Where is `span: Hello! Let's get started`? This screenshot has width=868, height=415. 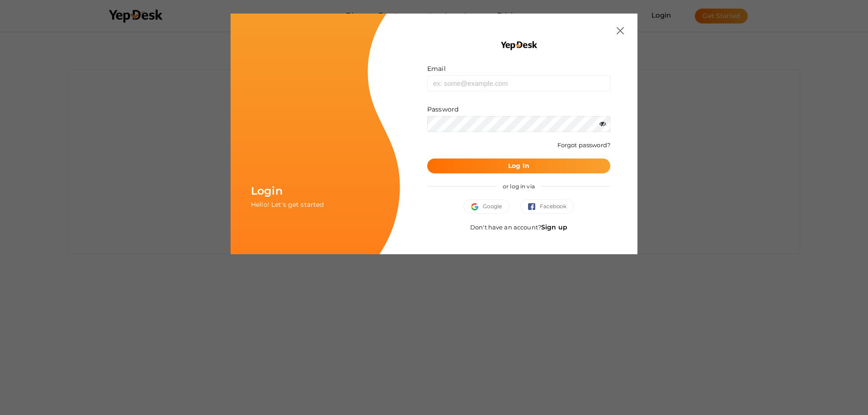 span: Hello! Let's get started is located at coordinates (287, 205).